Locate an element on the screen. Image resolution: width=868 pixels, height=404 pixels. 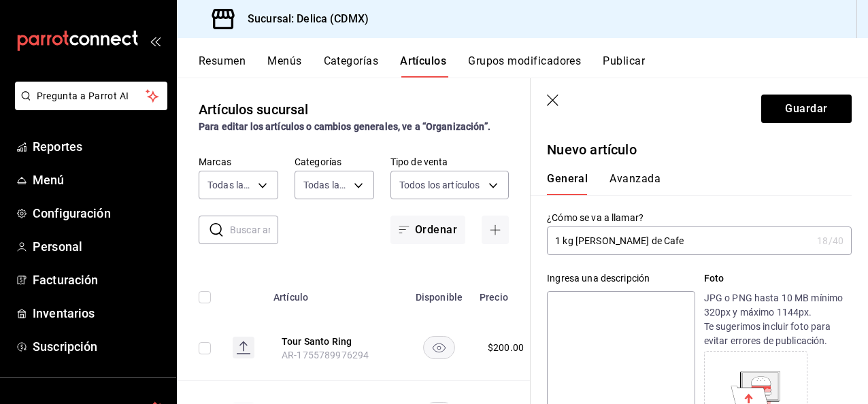
span: Configuración is located at coordinates (99, 213).